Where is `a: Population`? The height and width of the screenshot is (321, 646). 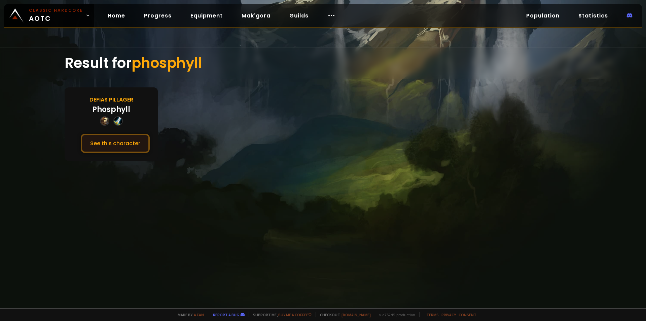
a: Population is located at coordinates (542, 15).